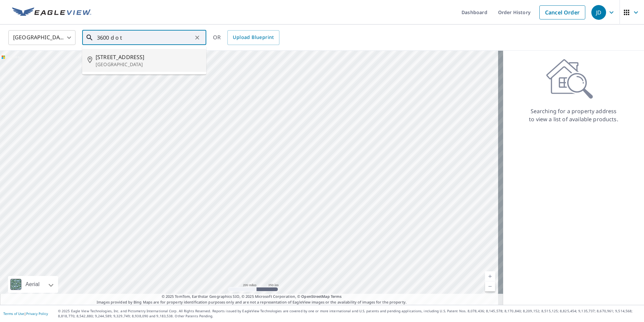  I want to click on a: Current Level 5, Zoom In, so click(490, 277).